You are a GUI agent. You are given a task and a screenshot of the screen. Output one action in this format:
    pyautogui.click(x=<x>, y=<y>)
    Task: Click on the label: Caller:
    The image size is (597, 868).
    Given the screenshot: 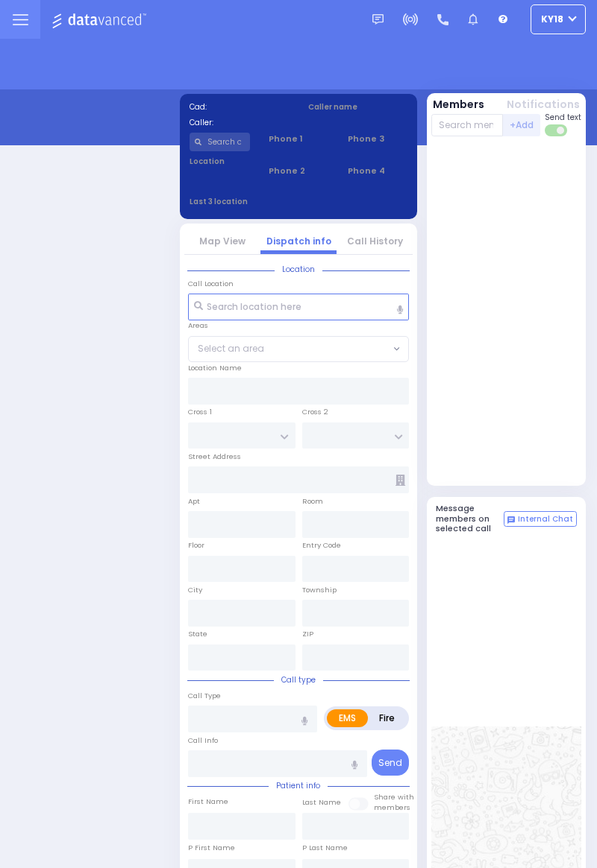 What is the action you would take?
    pyautogui.click(x=239, y=122)
    